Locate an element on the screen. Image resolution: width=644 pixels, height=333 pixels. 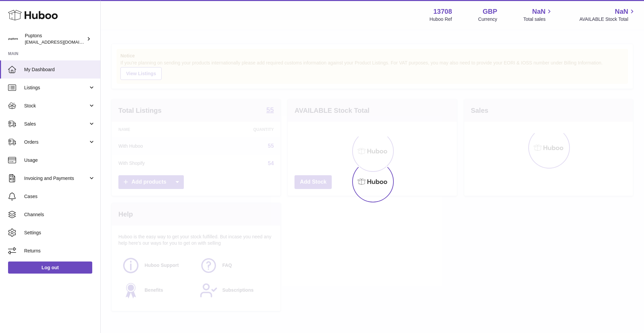
span: Cases is located at coordinates (59, 196).